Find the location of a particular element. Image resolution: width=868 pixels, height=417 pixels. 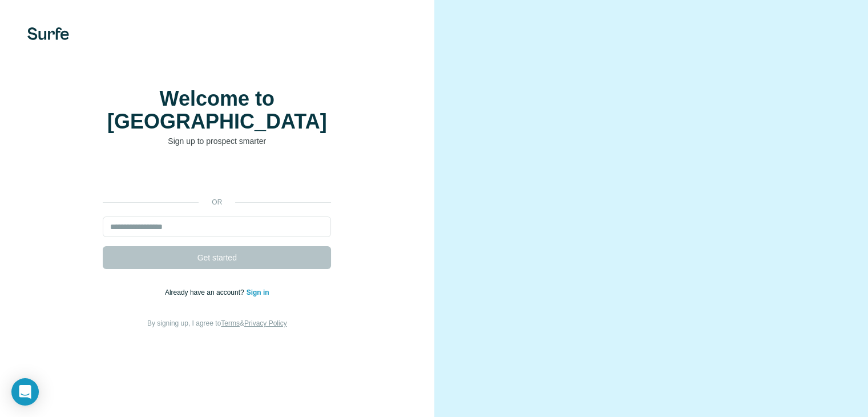

span: By signing up, I agree to & is located at coordinates (217, 323).